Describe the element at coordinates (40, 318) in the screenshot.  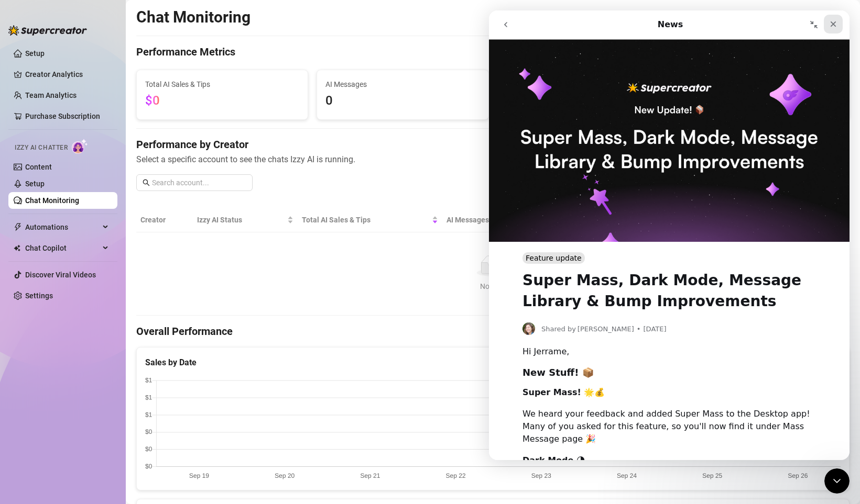
I see `img: Profile image for Ella` at that location.